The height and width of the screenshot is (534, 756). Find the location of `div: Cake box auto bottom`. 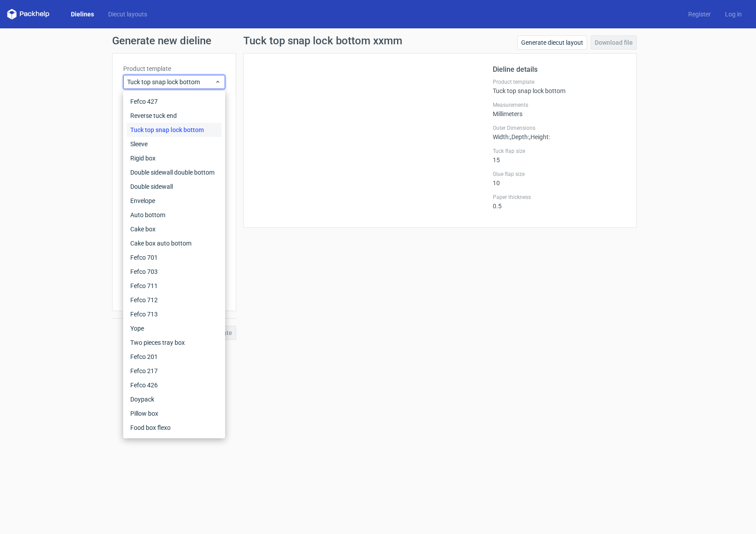

div: Cake box auto bottom is located at coordinates (174, 243).